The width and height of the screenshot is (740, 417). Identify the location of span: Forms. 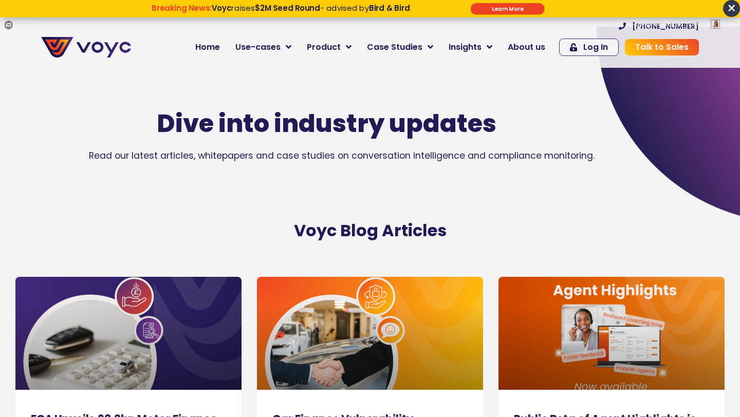
(26, 25).